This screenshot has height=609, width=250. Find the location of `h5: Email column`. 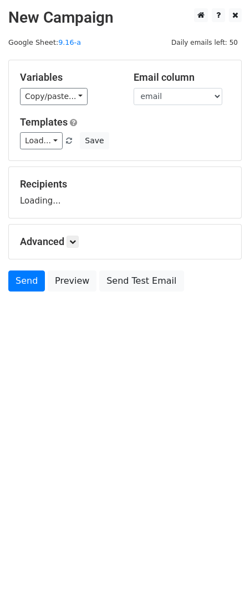

h5: Email column is located at coordinates (182, 77).